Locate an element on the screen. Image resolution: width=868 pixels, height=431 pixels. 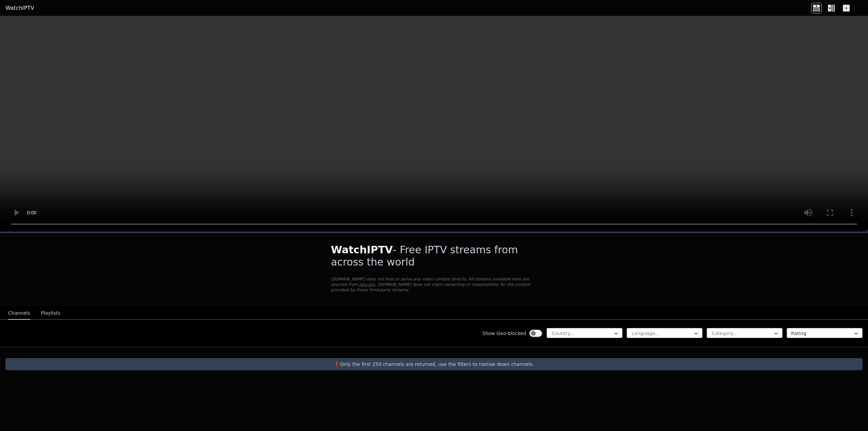
p: ❗️Only the first 250 channels are returned, use the filters to narrow down channels. is located at coordinates (434, 364).